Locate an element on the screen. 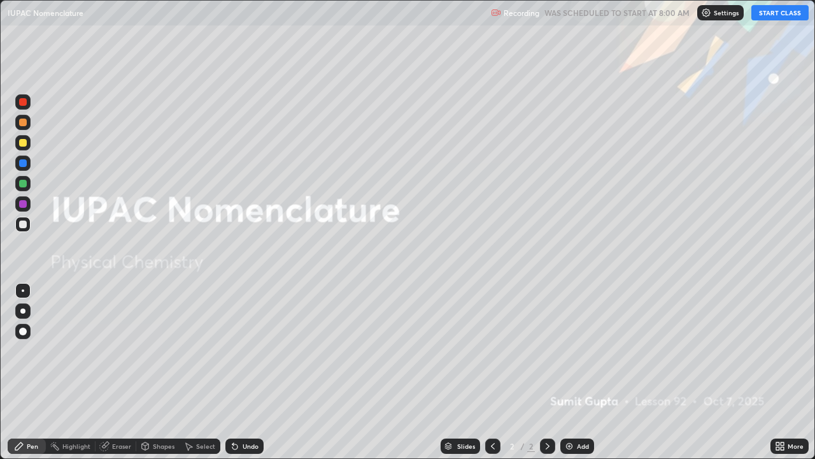 Image resolution: width=815 pixels, height=459 pixels. div: Undo is located at coordinates (250, 446).